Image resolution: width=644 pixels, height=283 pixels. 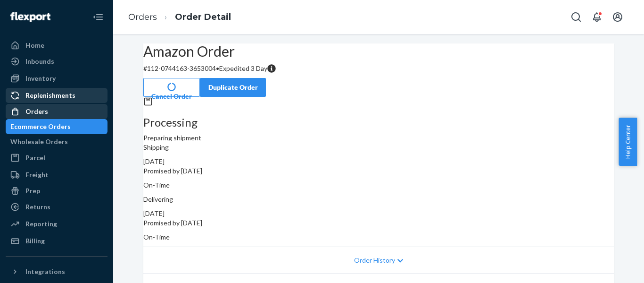 I want to click on a: Freight, so click(x=56, y=175).